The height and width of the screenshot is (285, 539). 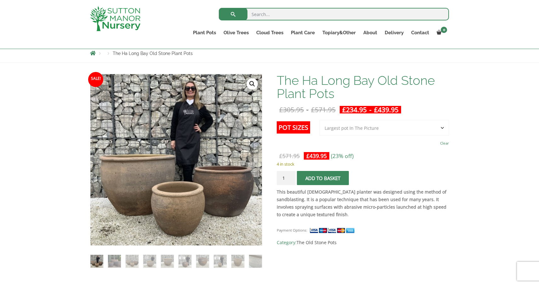 I want to click on bdi: 305.95, so click(x=291, y=110).